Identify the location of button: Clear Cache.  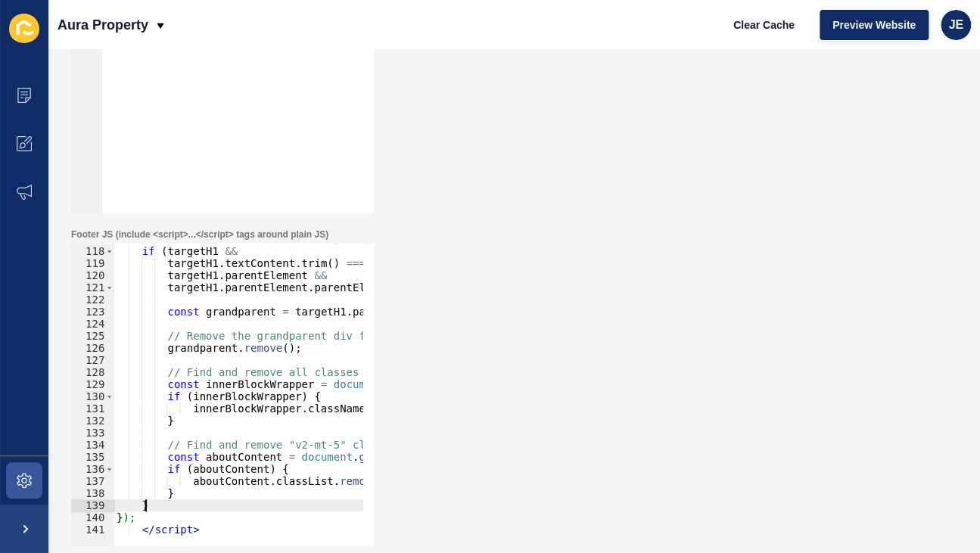
(763, 25).